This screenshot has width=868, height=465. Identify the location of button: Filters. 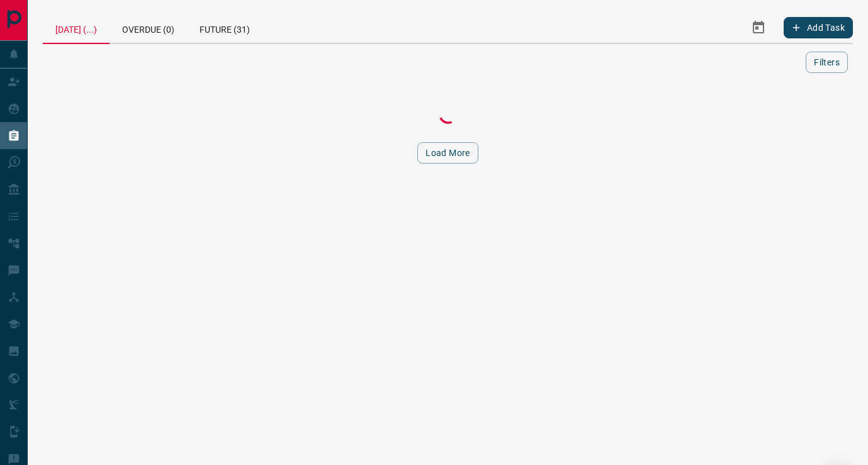
(827, 62).